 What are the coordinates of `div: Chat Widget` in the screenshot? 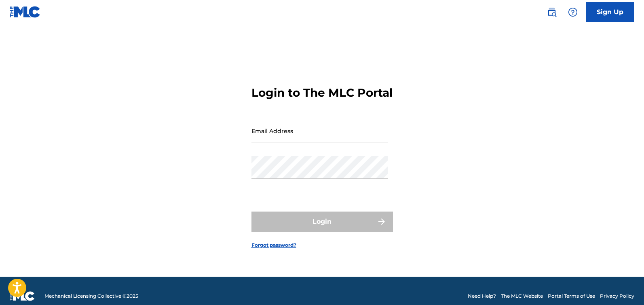 It's located at (624, 286).